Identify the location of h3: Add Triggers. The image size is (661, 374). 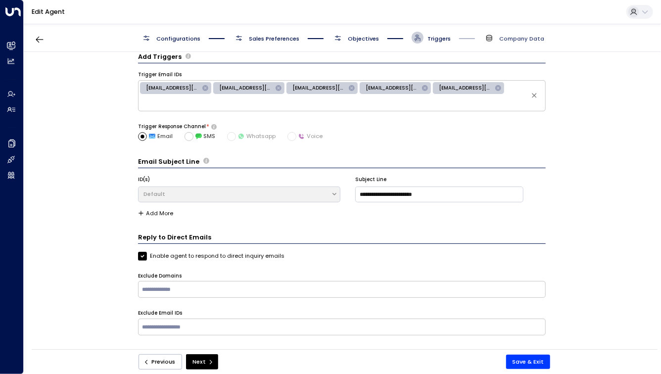
(160, 56).